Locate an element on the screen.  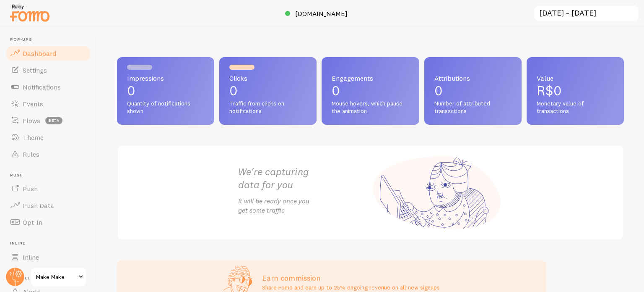
a: Theme is located at coordinates (48, 137).